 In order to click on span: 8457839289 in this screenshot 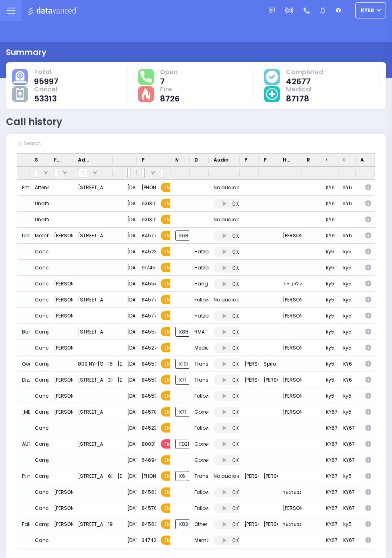, I will do `click(157, 412)`.